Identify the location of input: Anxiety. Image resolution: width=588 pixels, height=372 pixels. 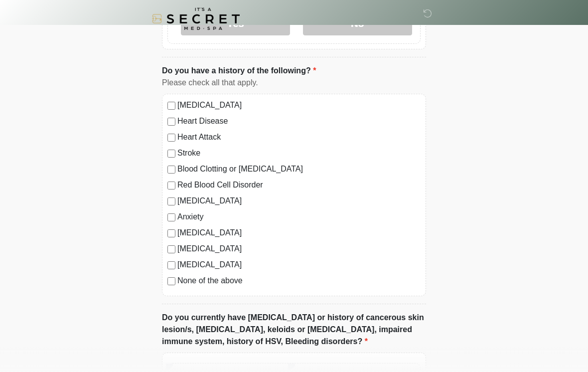
(172, 217).